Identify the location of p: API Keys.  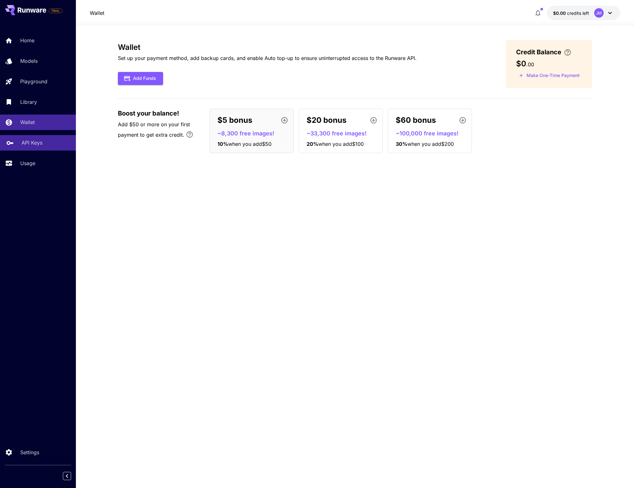
(32, 143).